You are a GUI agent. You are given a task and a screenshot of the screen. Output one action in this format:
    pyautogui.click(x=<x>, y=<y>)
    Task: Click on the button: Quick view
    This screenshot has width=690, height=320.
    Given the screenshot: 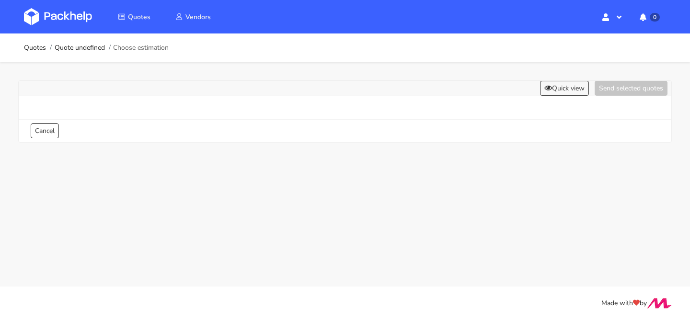 What is the action you would take?
    pyautogui.click(x=564, y=88)
    